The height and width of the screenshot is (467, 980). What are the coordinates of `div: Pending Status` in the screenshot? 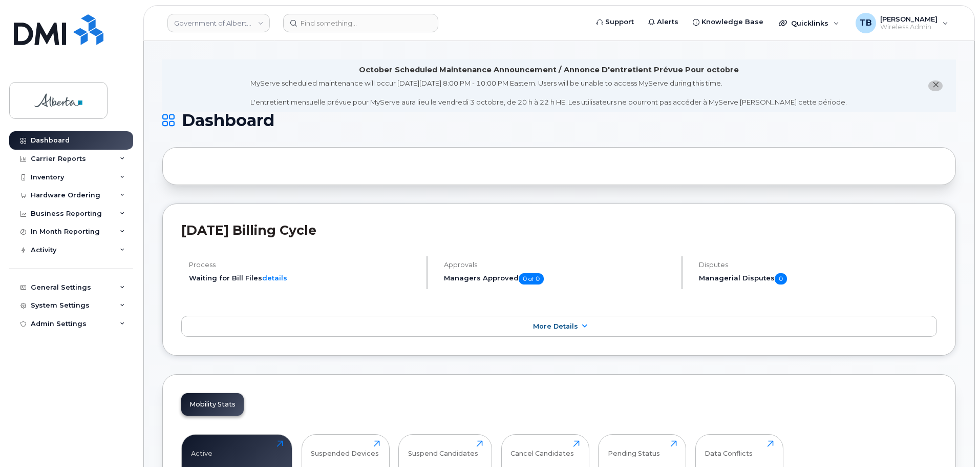 It's located at (634, 448).